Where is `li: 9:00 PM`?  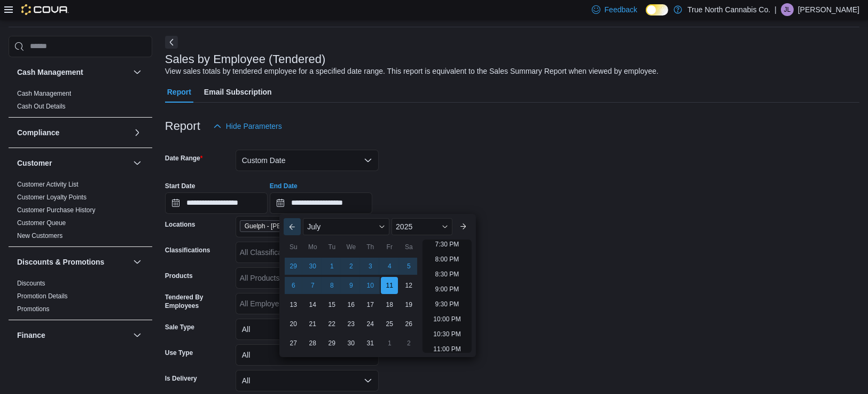 li: 9:00 PM is located at coordinates (447, 289).